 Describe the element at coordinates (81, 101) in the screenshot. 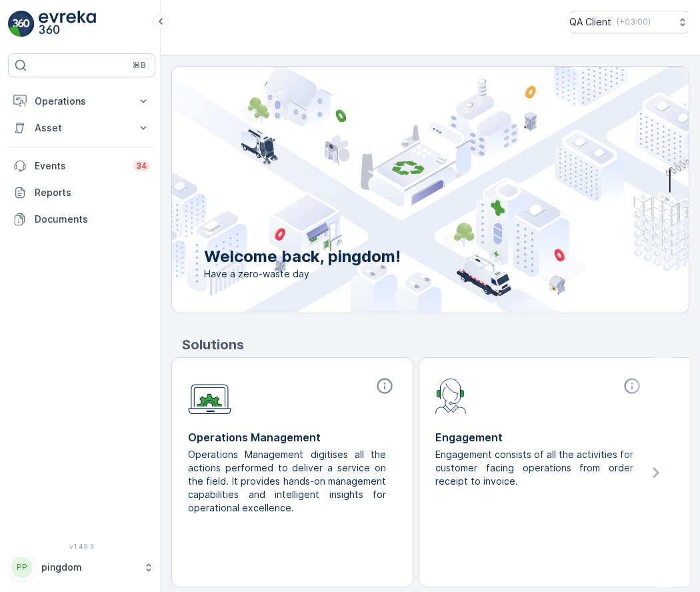

I see `button: Operations` at that location.